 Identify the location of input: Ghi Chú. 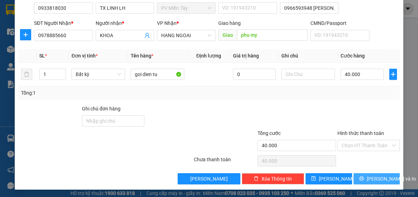
(308, 74).